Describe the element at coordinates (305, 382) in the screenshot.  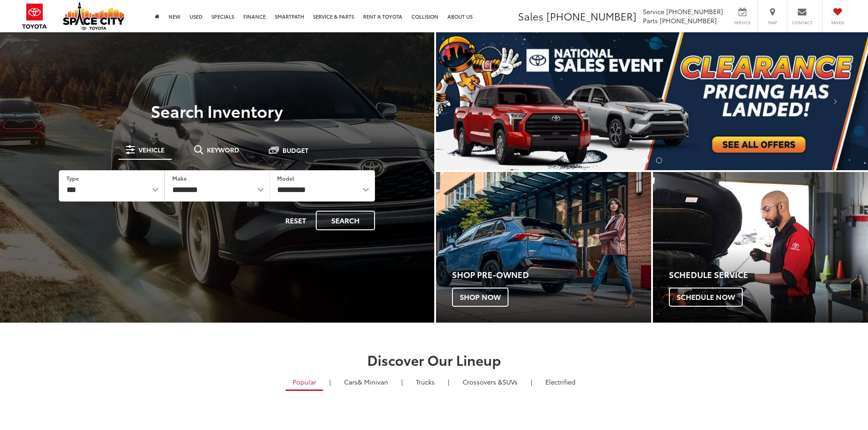
I see `a: Popular` at that location.